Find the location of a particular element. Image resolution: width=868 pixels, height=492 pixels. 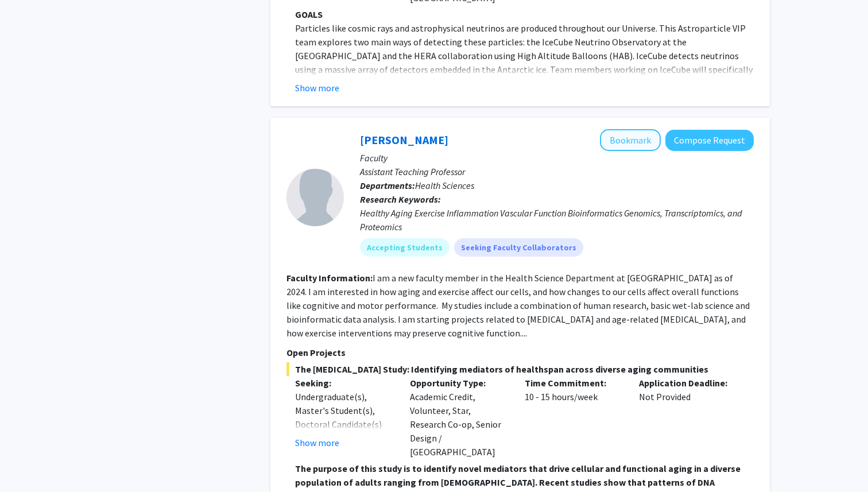

strong: GOALS is located at coordinates (309, 14).